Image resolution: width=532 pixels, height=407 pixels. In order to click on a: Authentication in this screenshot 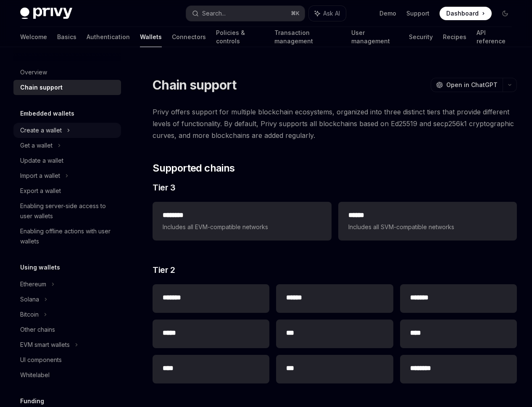, I will do `click(108, 37)`.